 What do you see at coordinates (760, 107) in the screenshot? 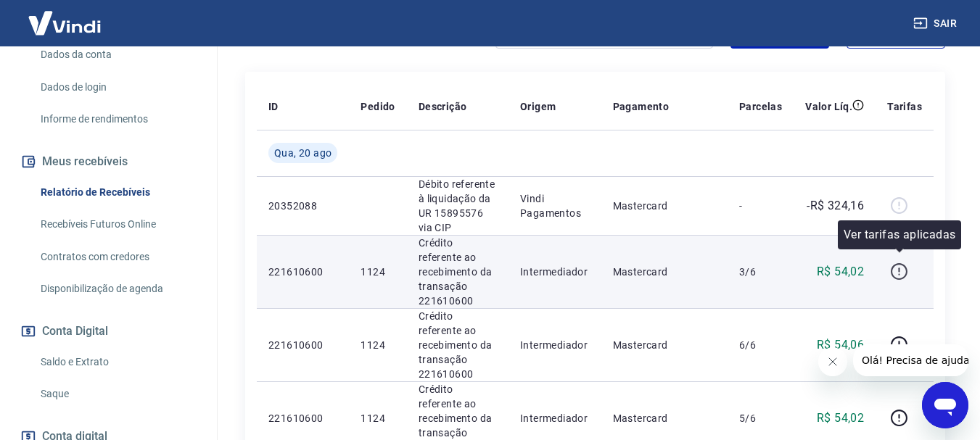
I see `p: Parcelas` at bounding box center [760, 107].